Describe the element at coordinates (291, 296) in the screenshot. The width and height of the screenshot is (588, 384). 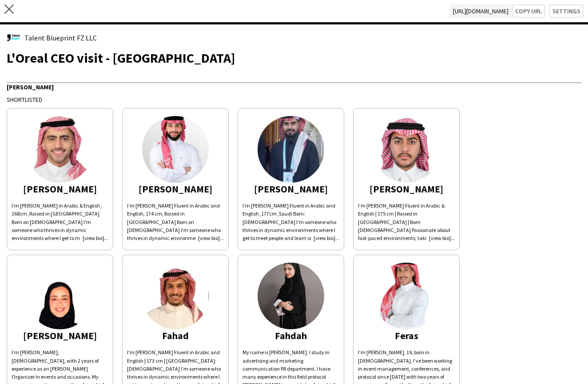
I see `img: thumb-6888dafec7d49.jpeg` at that location.